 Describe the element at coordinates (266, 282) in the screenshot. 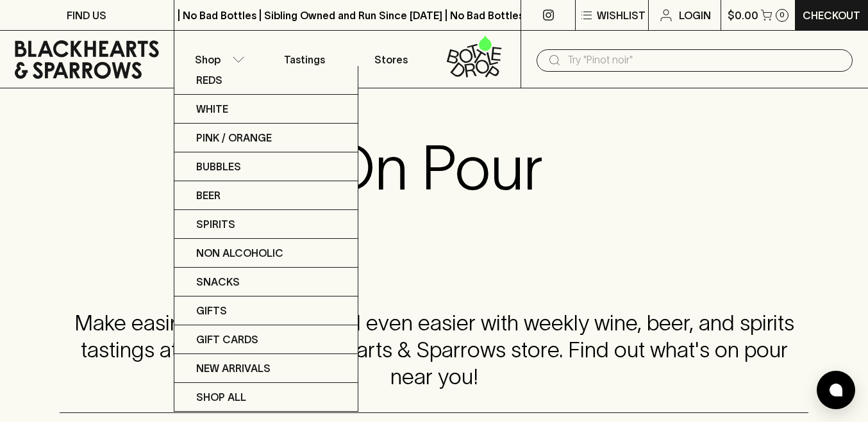

I see `a: Snacks` at that location.